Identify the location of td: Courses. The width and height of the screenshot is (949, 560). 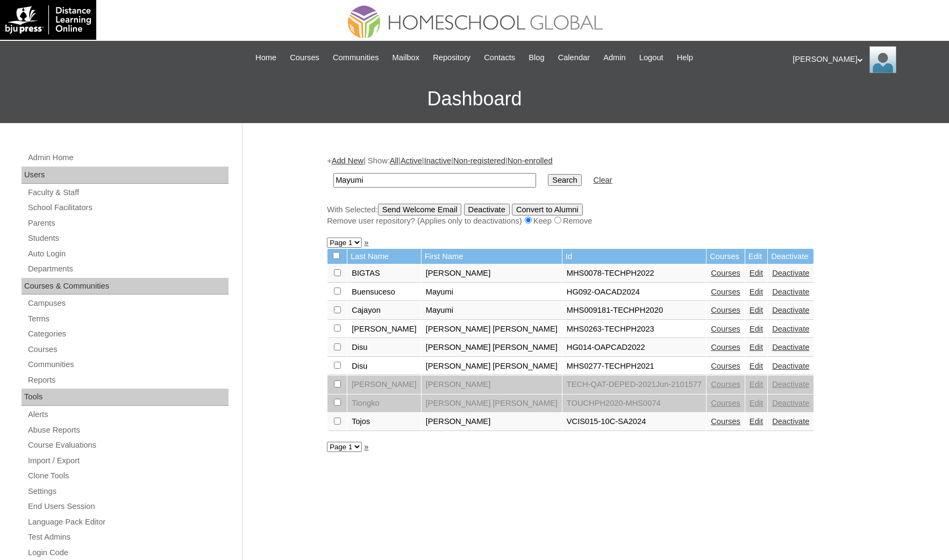
(725, 256).